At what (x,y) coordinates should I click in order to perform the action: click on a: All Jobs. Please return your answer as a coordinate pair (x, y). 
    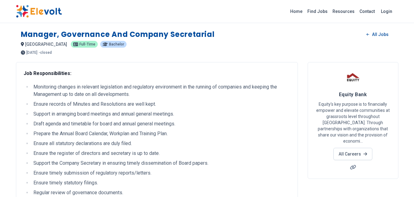
    Looking at the image, I should click on (378, 34).